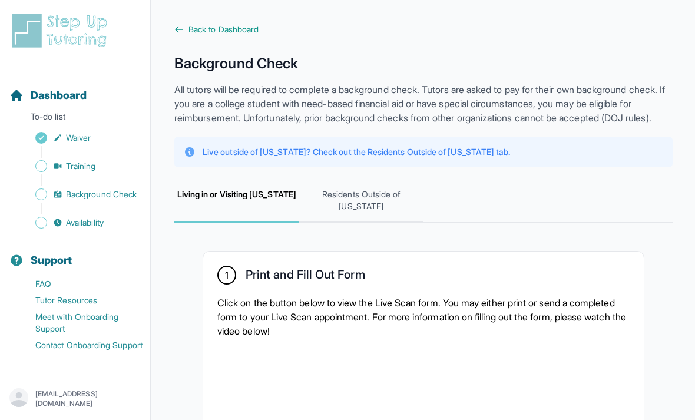 The image size is (695, 420). I want to click on h1: Background Check, so click(424, 64).